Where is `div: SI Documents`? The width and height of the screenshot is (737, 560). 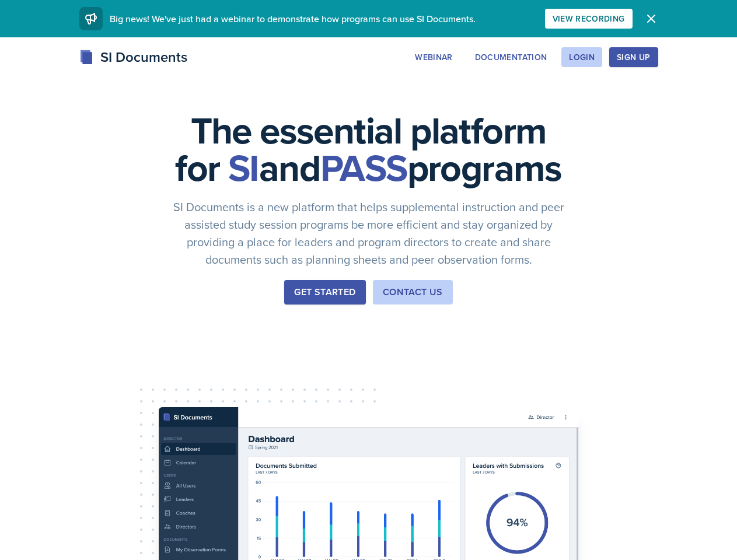
div: SI Documents is located at coordinates (133, 57).